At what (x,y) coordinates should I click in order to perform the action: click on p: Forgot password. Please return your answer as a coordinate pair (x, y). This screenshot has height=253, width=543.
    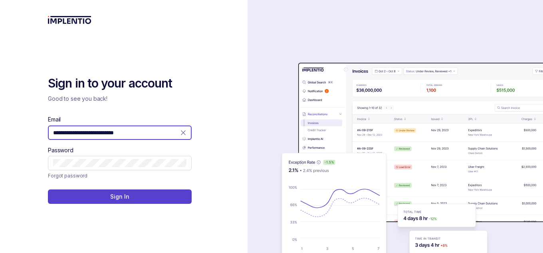
    Looking at the image, I should click on (67, 176).